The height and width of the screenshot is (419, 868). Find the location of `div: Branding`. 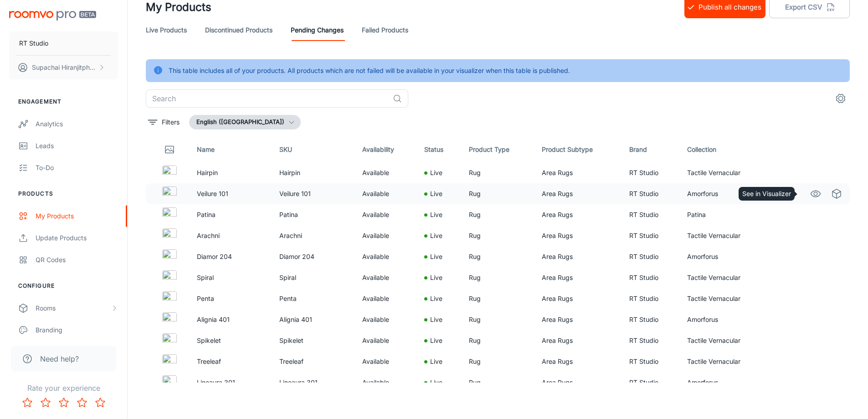

div: Branding is located at coordinates (77, 329).